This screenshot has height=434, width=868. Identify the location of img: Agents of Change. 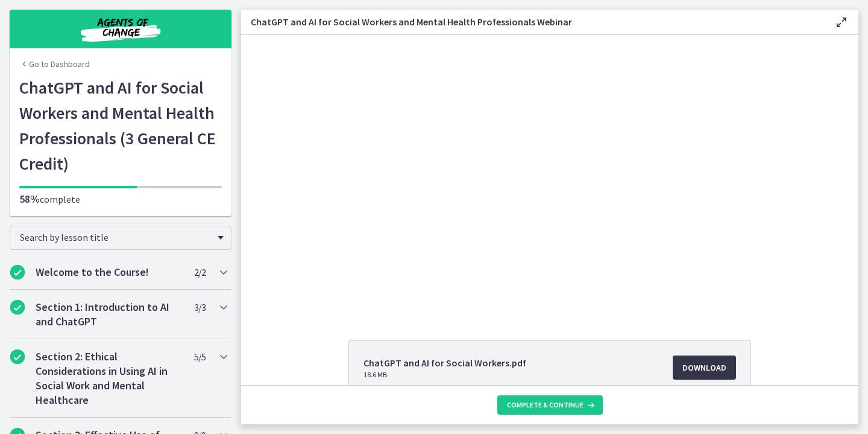
(120, 29).